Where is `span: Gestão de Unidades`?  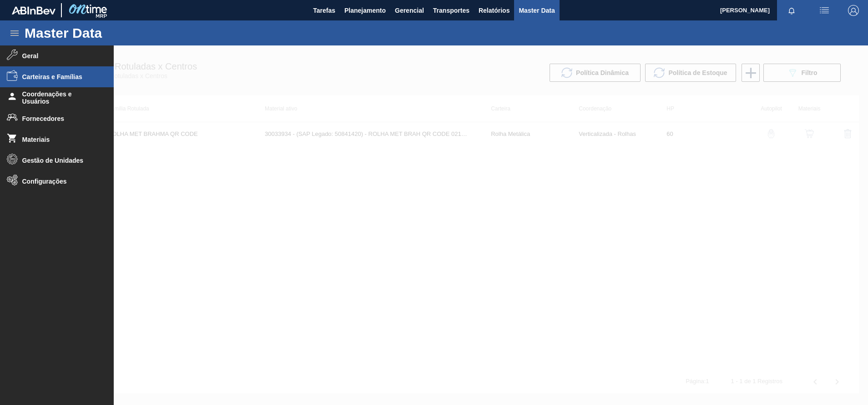 span: Gestão de Unidades is located at coordinates (60, 160).